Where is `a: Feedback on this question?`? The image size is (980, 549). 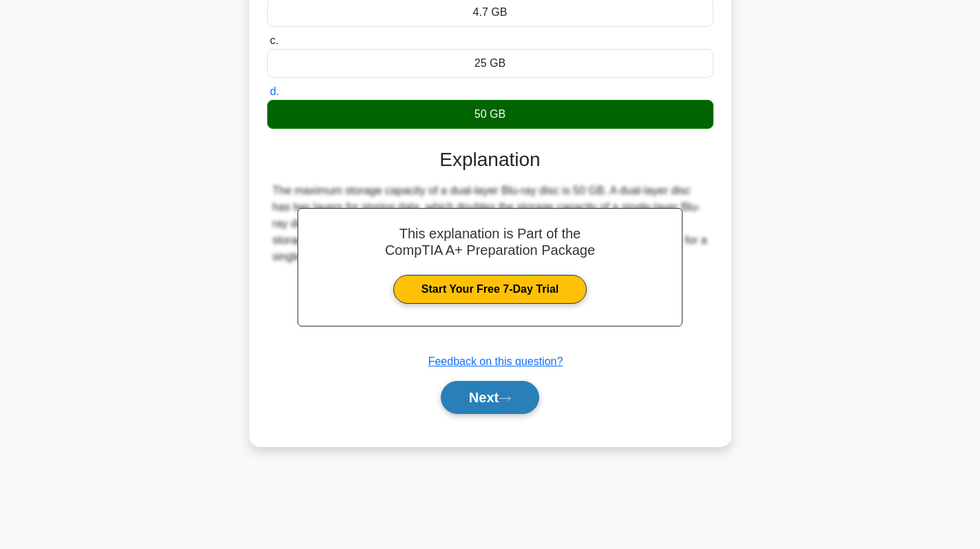 a: Feedback on this question? is located at coordinates (496, 360).